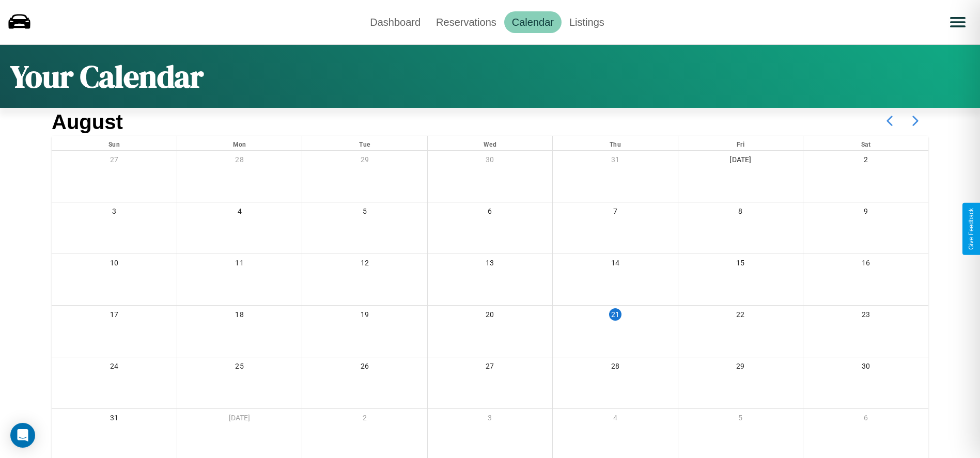  What do you see at coordinates (740, 213) in the screenshot?
I see `div: 8` at bounding box center [740, 213].